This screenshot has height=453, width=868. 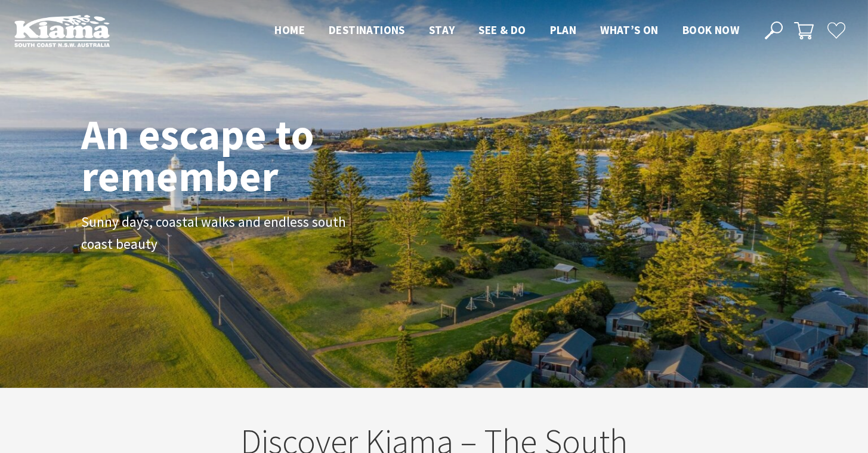 What do you see at coordinates (711, 30) in the screenshot?
I see `span: Book now` at bounding box center [711, 30].